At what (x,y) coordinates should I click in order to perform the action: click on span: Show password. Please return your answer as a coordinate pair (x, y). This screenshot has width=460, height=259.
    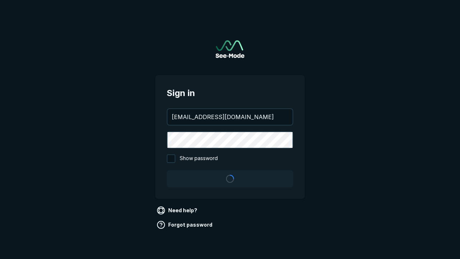
    Looking at the image, I should click on (199, 158).